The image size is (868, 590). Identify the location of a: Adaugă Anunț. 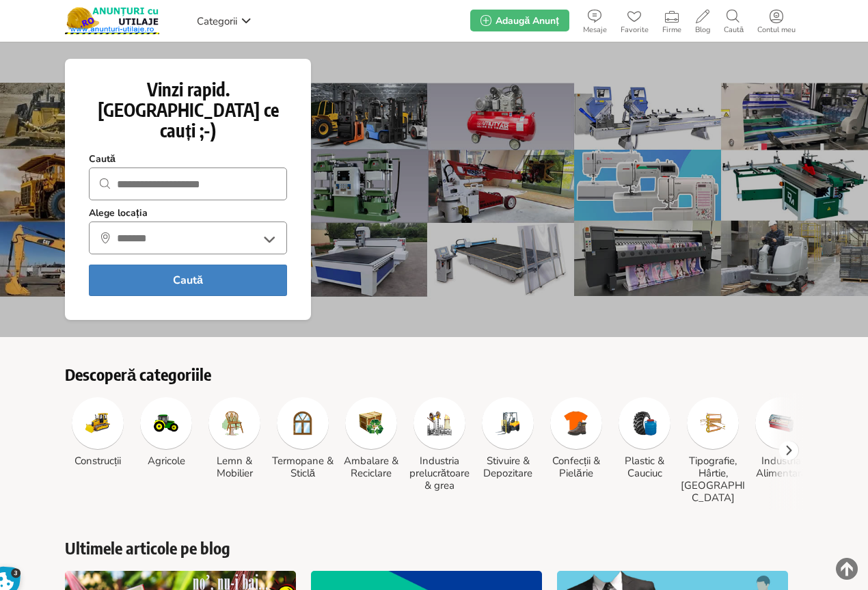
(519, 20).